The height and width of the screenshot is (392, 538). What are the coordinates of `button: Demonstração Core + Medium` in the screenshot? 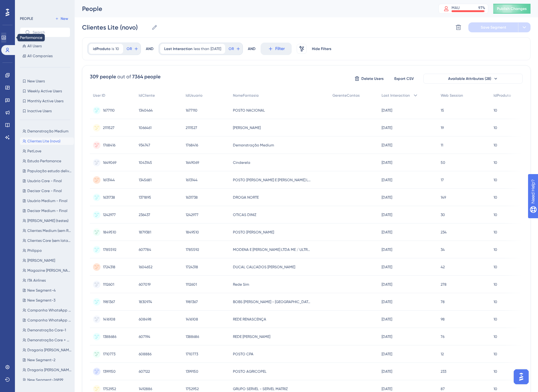 It's located at (47, 340).